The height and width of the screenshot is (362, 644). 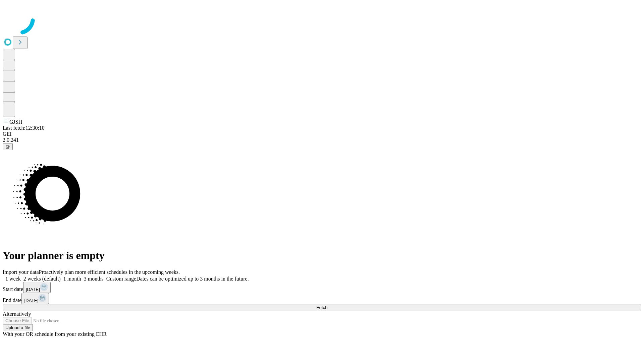 What do you see at coordinates (322, 134) in the screenshot?
I see `div: GEI` at bounding box center [322, 134].